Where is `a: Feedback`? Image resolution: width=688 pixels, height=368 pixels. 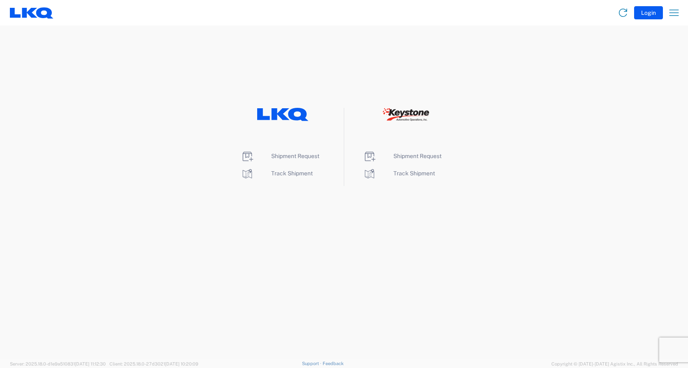
a: Feedback is located at coordinates (333, 363).